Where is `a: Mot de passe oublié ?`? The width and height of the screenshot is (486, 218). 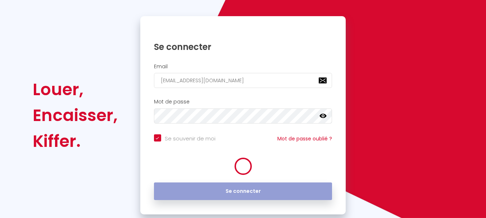
a: Mot de passe oublié ? is located at coordinates (304, 139).